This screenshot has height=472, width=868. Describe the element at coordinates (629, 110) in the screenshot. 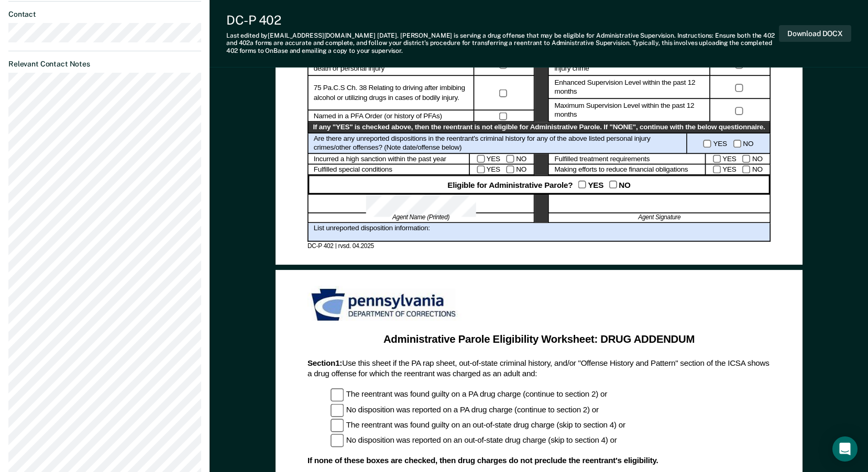

I see `label: Maximum Supervision Level within the past 12 months` at that location.